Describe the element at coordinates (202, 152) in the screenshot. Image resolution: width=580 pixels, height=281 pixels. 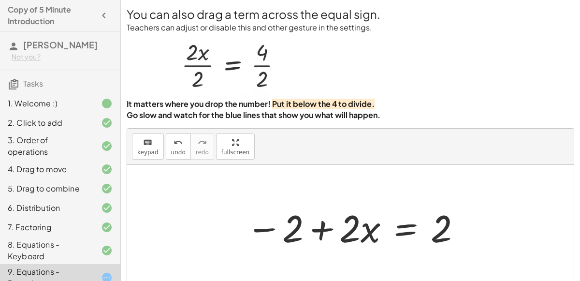
I see `span: redo` at that location.